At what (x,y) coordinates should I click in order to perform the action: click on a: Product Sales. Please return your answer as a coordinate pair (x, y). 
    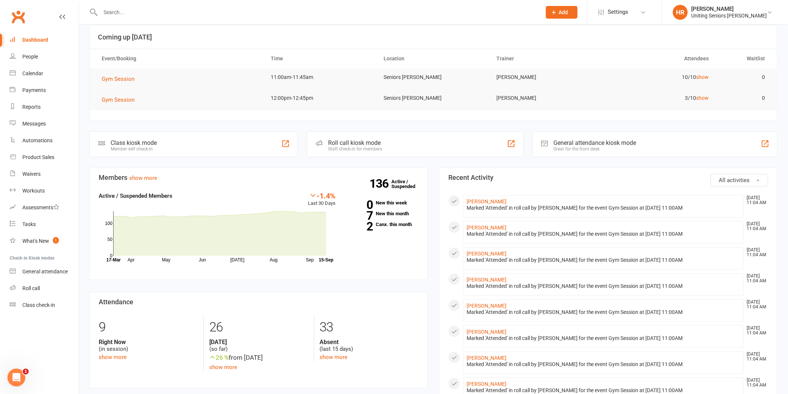
    Looking at the image, I should click on (44, 157).